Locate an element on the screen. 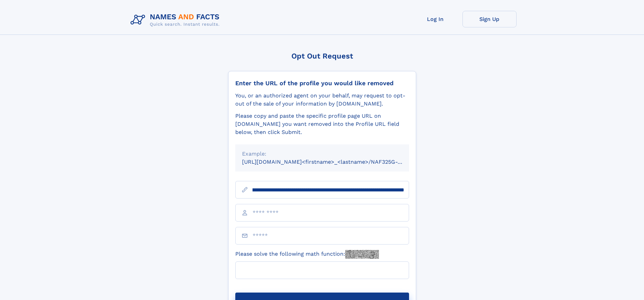 This screenshot has width=644, height=300. div: You, or an authorized agent on your behalf, may request to opt-out of the sale of your informatio... is located at coordinates (322, 100).